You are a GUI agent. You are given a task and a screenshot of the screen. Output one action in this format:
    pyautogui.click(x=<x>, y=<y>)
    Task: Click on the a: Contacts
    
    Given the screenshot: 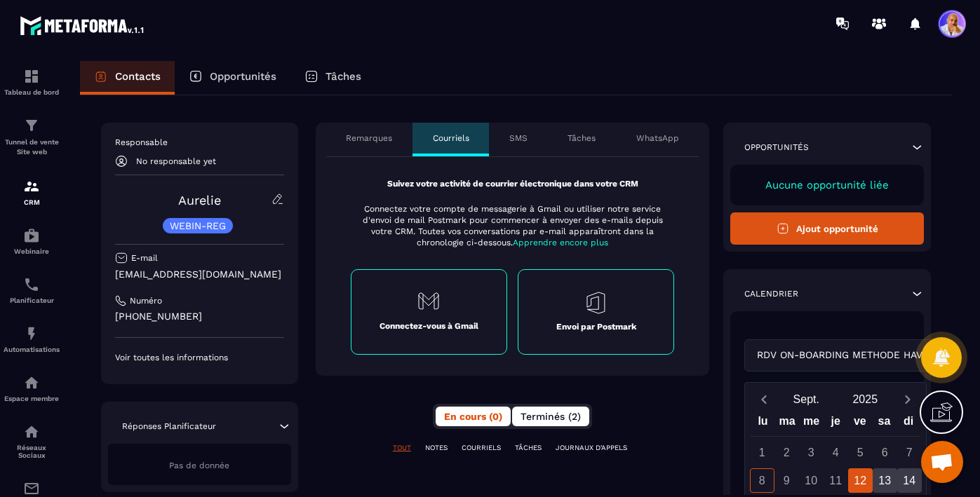 What is the action you would take?
    pyautogui.click(x=127, y=78)
    